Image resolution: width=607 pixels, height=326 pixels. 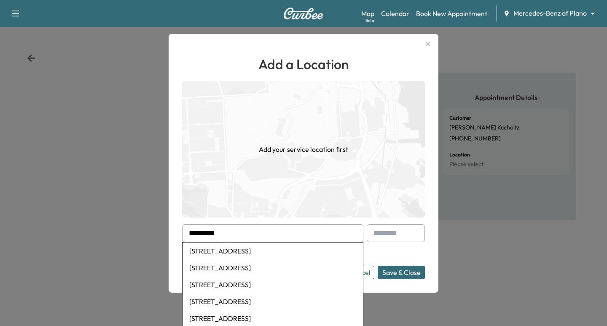 What do you see at coordinates (395, 13) in the screenshot?
I see `a: Calendar` at bounding box center [395, 13].